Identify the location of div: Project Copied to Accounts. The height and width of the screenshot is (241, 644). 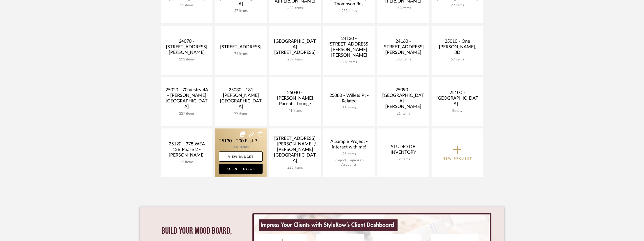
(349, 163).